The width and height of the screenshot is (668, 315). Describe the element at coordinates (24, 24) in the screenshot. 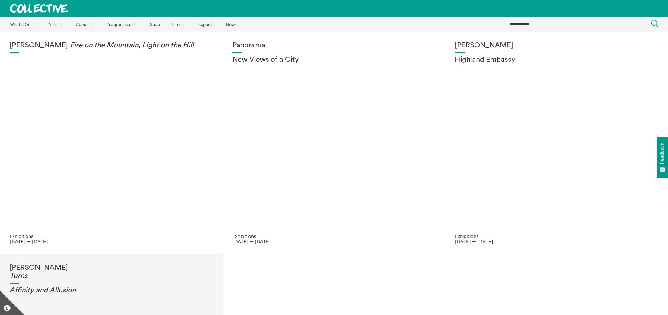

I see `a: What's On` at that location.